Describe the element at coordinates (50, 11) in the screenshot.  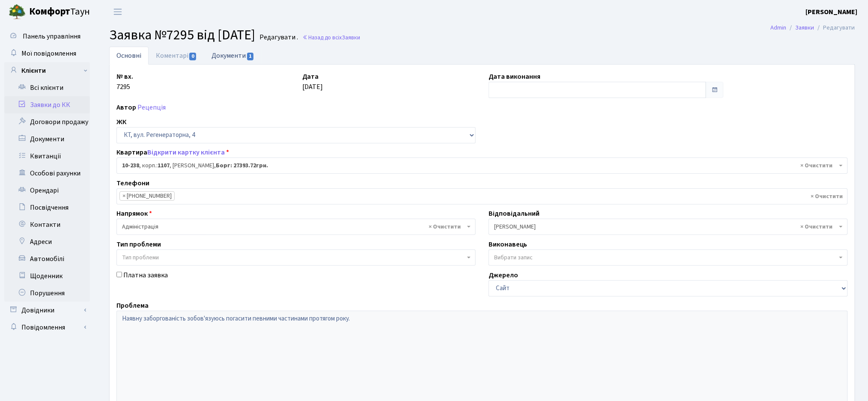
I see `b: Комфорт` at that location.